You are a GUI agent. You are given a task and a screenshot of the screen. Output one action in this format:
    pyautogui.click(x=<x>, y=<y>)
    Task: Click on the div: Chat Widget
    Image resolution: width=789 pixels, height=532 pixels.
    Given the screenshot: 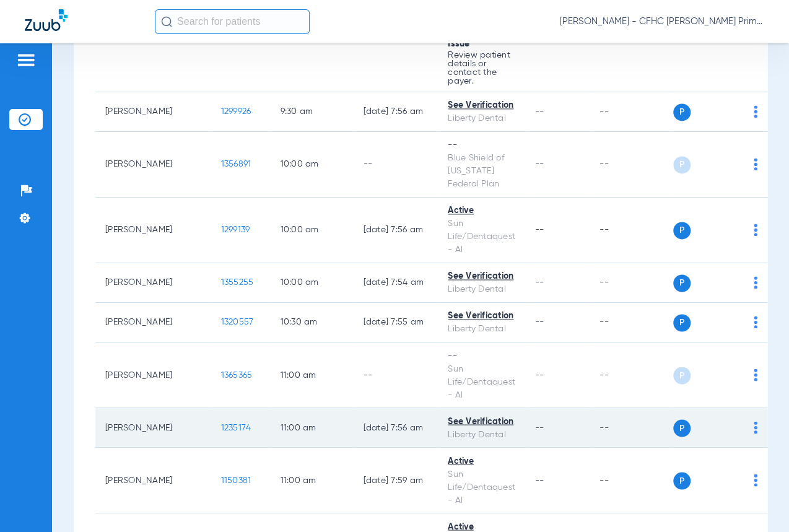 What is the action you would take?
    pyautogui.click(x=758, y=503)
    